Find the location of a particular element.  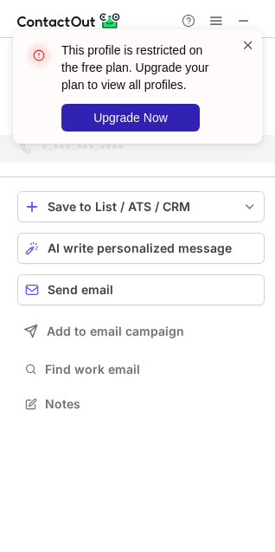

header: This profile is restricted on the free plan. Upgrade your plan to view all profiles. is located at coordinates (141, 68).